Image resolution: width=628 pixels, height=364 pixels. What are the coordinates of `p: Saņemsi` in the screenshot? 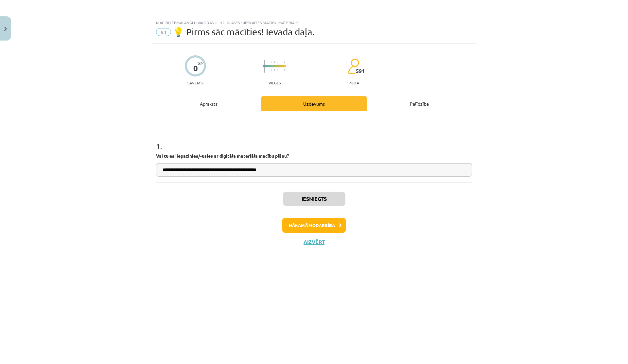 It's located at (195, 83).